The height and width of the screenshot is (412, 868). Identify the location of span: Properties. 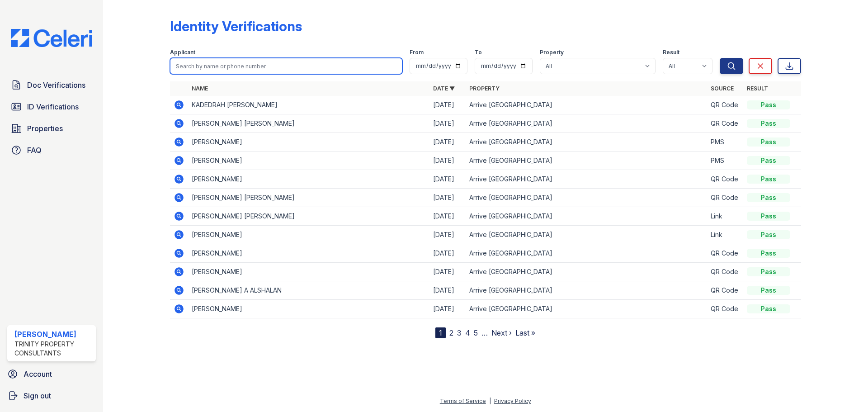
(45, 128).